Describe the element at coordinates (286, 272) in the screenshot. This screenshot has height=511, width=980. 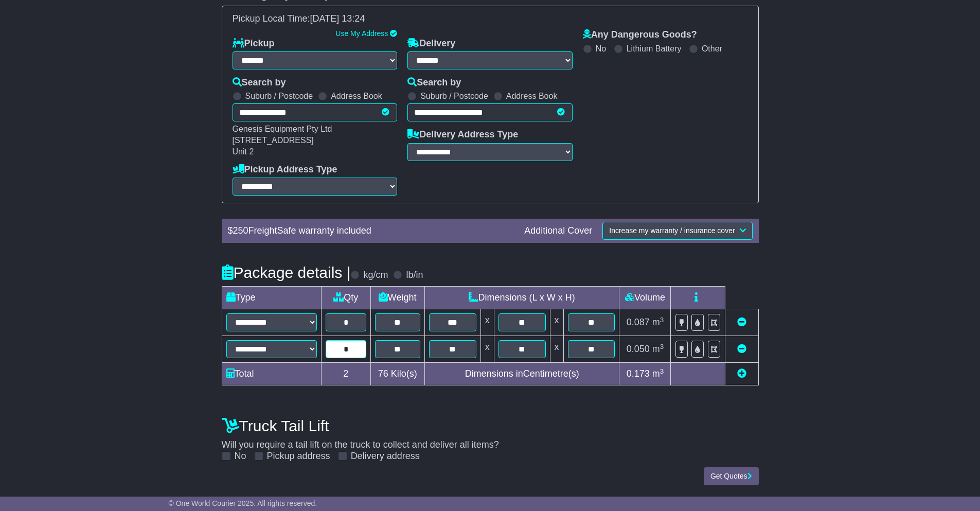
I see `h4: Package details |` at that location.